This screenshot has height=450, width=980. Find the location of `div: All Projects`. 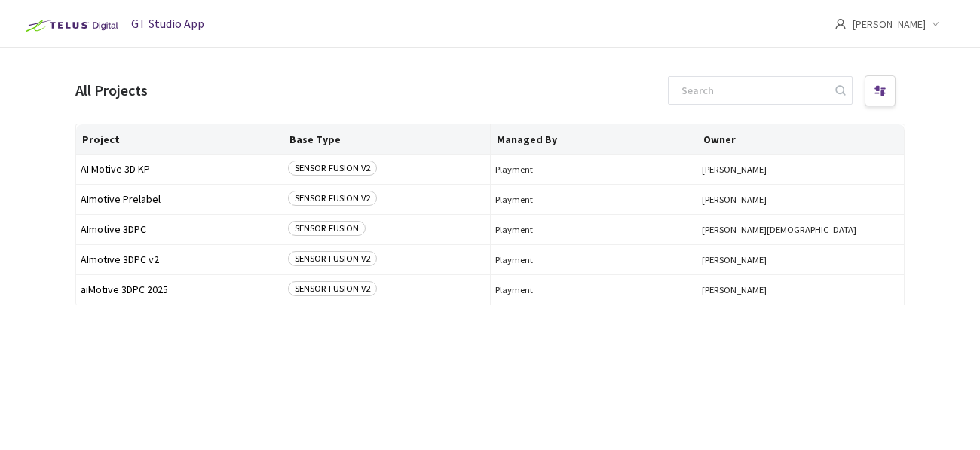

div: All Projects is located at coordinates (111, 90).